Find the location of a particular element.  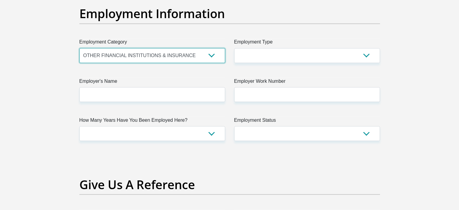

h2: Give Us A Reference is located at coordinates (229, 184).